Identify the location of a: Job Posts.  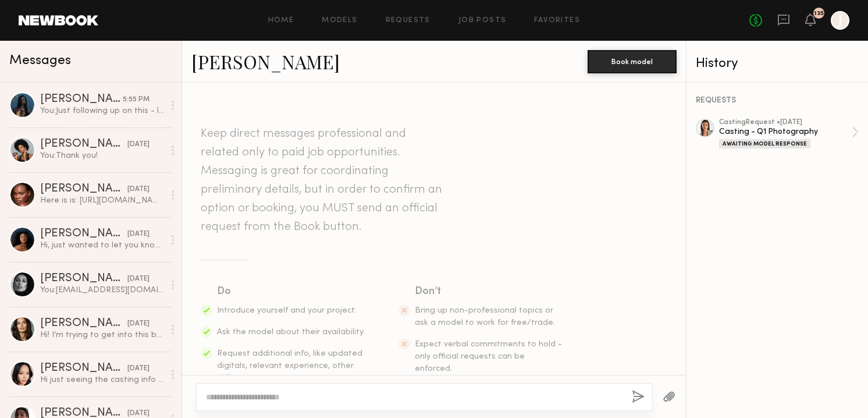
(482, 21).